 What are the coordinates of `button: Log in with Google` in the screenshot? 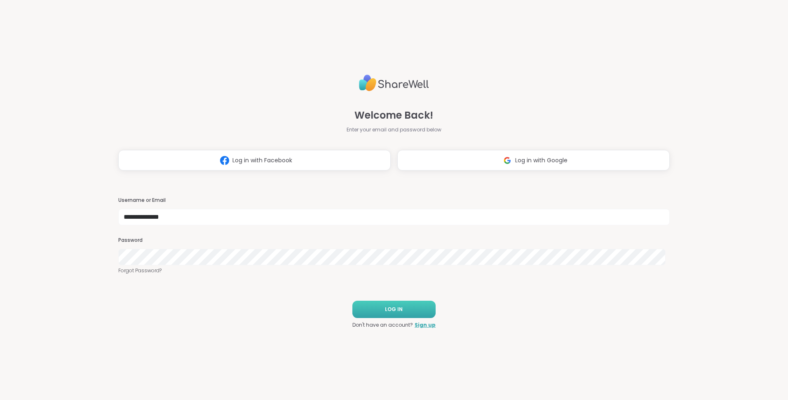 It's located at (533, 160).